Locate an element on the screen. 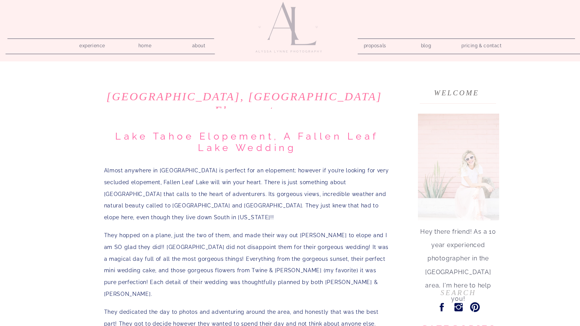 This screenshot has height=326, width=580. nav: home is located at coordinates (145, 44).